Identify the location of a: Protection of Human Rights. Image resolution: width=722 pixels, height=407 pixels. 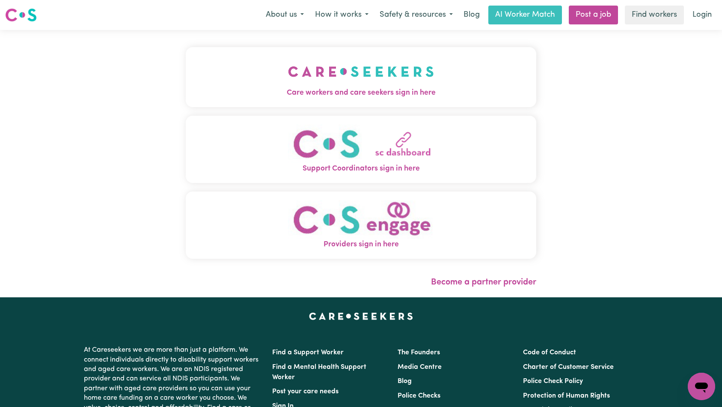
(566, 396).